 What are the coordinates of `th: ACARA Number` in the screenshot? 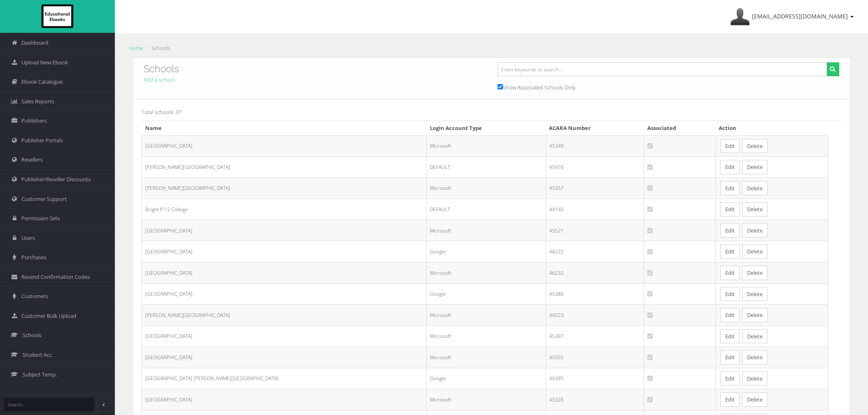 It's located at (595, 128).